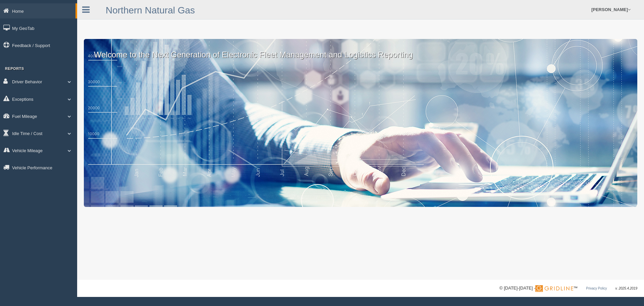 This screenshot has width=644, height=306. What do you see at coordinates (150, 10) in the screenshot?
I see `a: Northern Natural Gas` at bounding box center [150, 10].